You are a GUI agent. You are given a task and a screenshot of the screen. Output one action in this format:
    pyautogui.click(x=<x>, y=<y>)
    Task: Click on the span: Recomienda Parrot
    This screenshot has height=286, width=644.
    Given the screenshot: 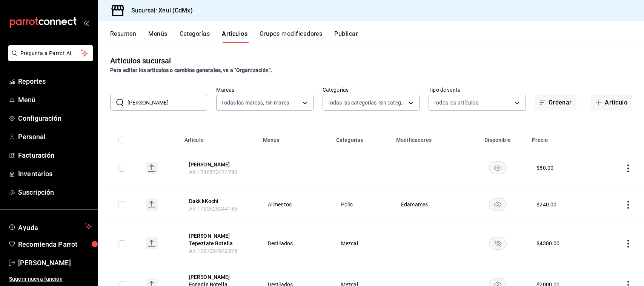 What is the action you would take?
    pyautogui.click(x=55, y=244)
    